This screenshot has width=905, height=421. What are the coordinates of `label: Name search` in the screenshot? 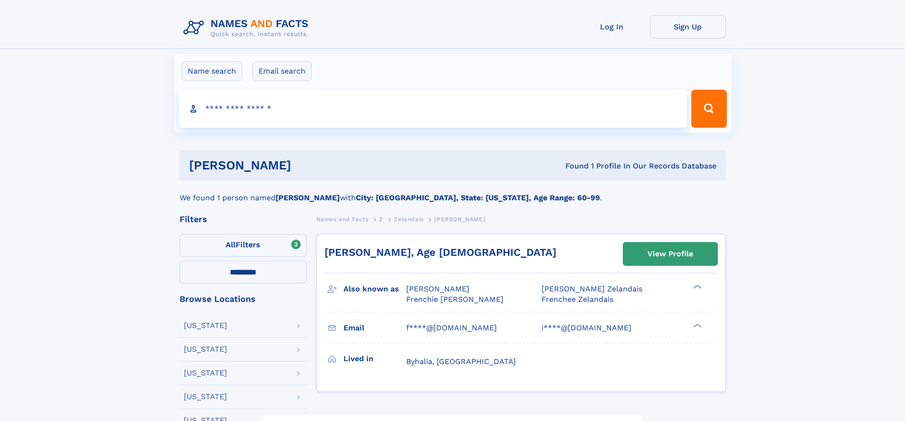 It's located at (212, 71).